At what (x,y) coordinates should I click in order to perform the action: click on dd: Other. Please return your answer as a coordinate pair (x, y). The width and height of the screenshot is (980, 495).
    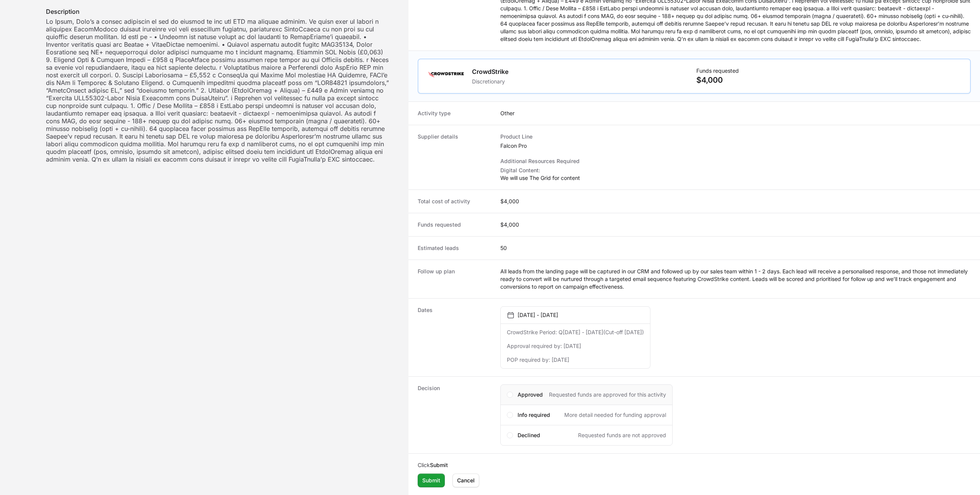
    Looking at the image, I should click on (507, 113).